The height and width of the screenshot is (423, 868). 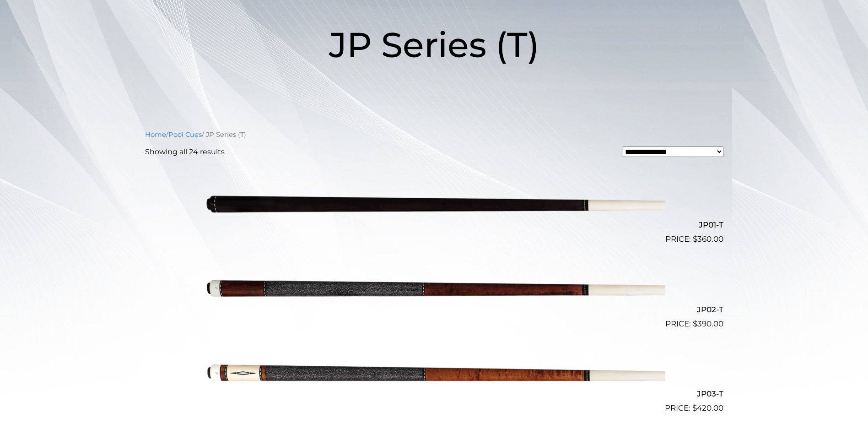 What do you see at coordinates (708, 239) in the screenshot?
I see `bdi: 360.00` at bounding box center [708, 239].